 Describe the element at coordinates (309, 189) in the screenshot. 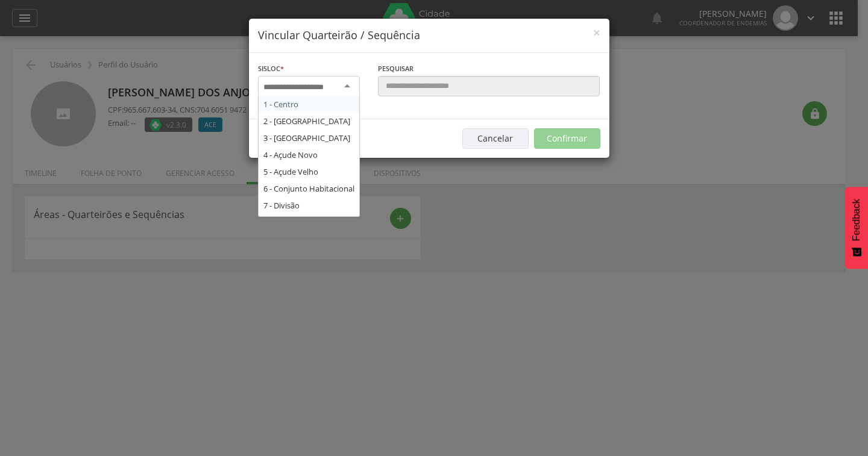

I see `div: 6 - Conjunto Habitacional` at that location.